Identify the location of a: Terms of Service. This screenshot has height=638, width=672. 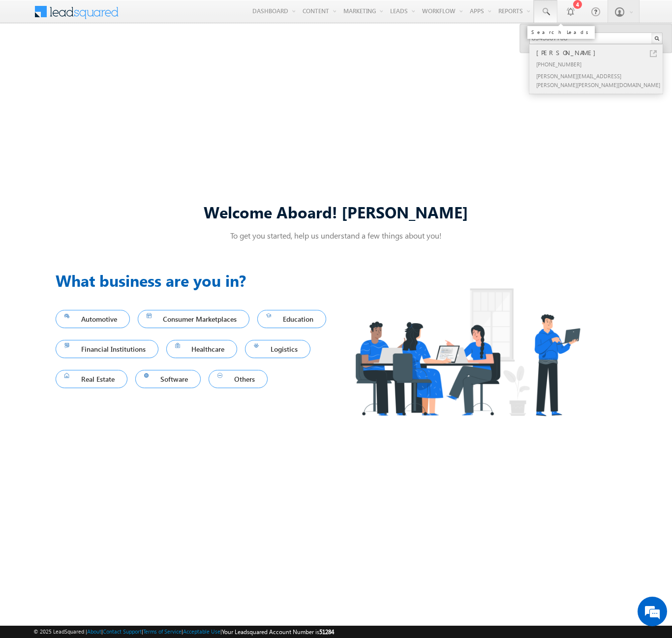
(162, 631).